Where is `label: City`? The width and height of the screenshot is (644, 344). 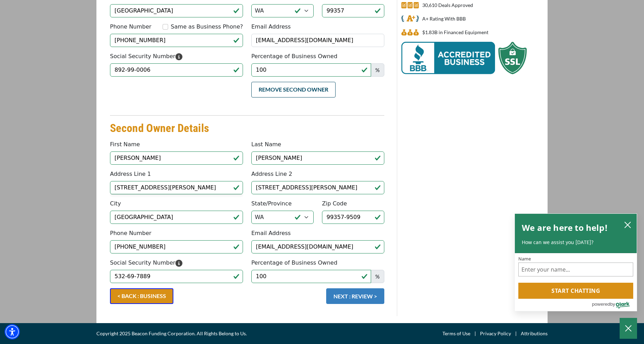 label: City is located at coordinates (115, 204).